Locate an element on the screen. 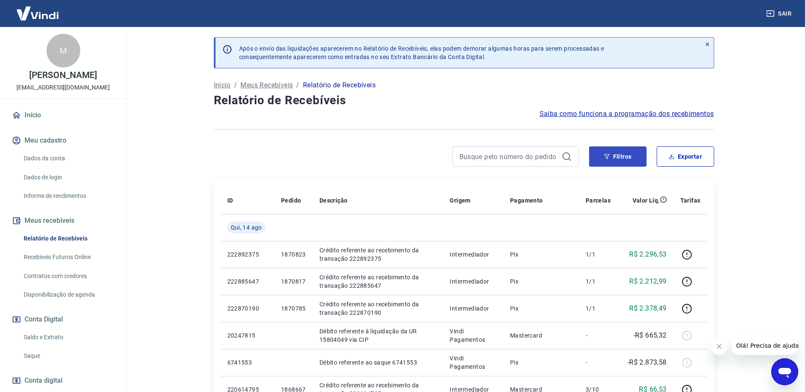  p: Crédito referente ao recebimento da transação 222870190 is located at coordinates (378, 309).